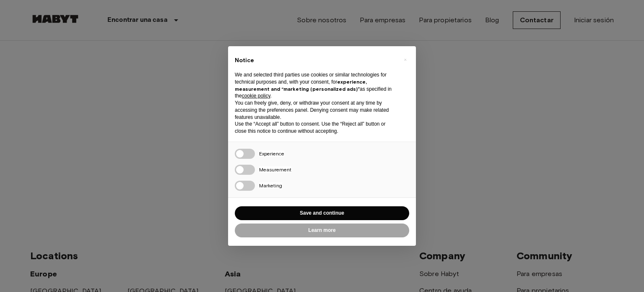 This screenshot has width=644, height=292. I want to click on button: Close this notice, so click(405, 59).